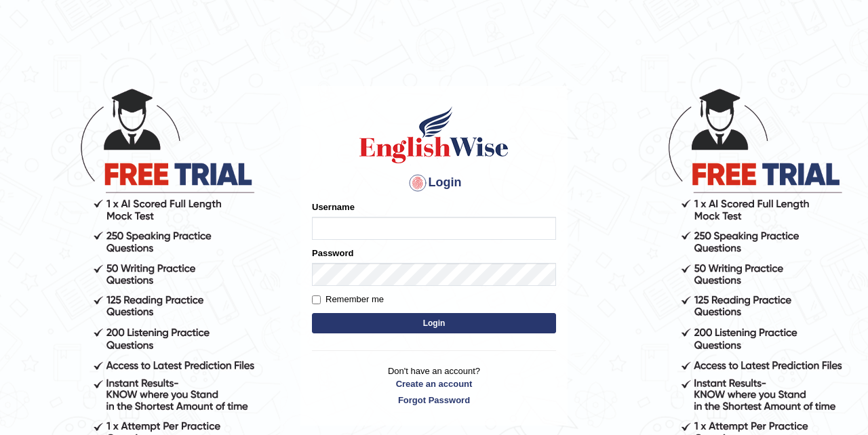  What do you see at coordinates (348, 300) in the screenshot?
I see `label: Remember me` at bounding box center [348, 300].